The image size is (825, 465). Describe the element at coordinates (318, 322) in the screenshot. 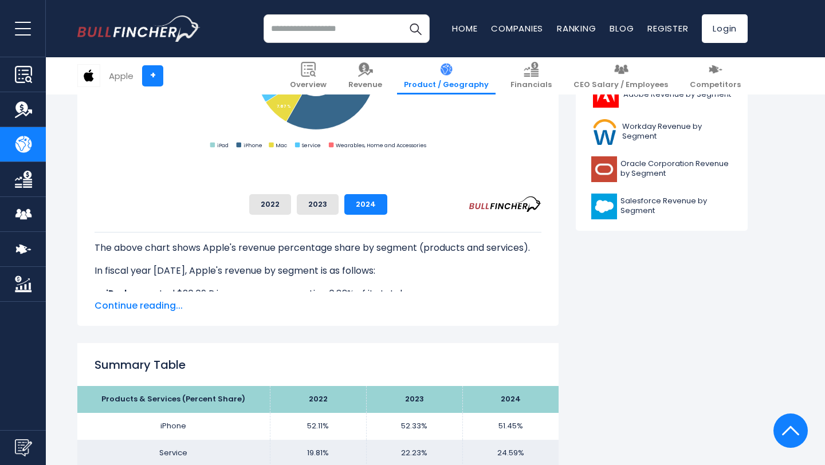

I see `div: The for Apple is the iPhone, which represents 51.45% of its total revenue. The for Apple is the i...` at that location.